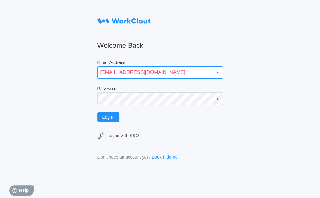 The height and width of the screenshot is (198, 320). What do you see at coordinates (160, 46) in the screenshot?
I see `h2: Welcome Back` at bounding box center [160, 46].